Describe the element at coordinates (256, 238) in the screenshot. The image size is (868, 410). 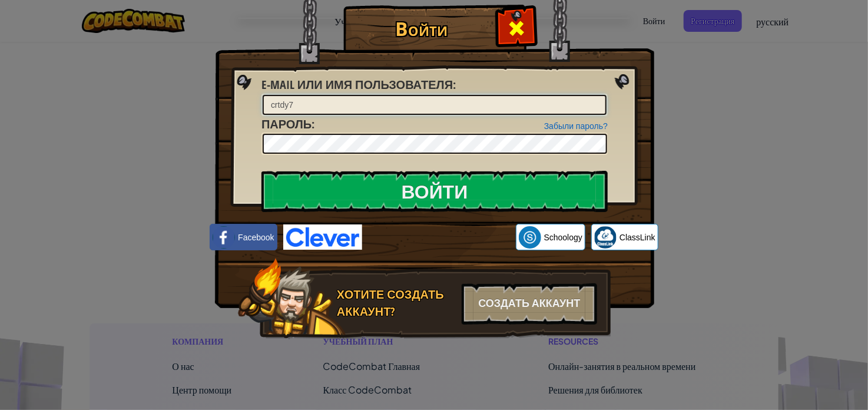
I see `span: Facebook` at that location.